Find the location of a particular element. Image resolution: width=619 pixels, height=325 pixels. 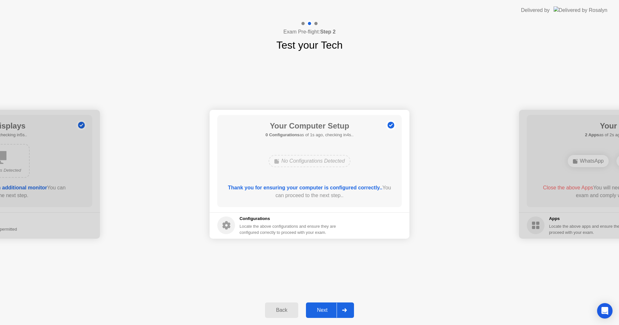

h1: Test your Tech is located at coordinates (310, 45).